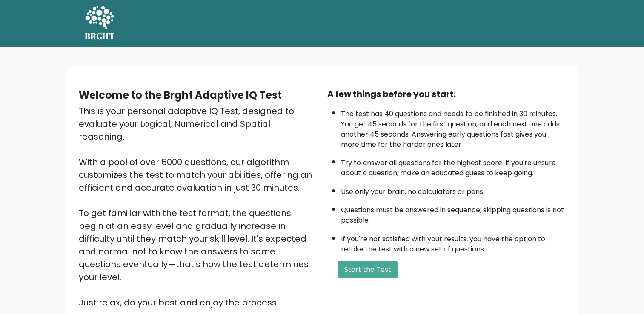 Image resolution: width=644 pixels, height=314 pixels. What do you see at coordinates (180, 95) in the screenshot?
I see `b: Welcome to the Brght Adaptive IQ Test` at bounding box center [180, 95].